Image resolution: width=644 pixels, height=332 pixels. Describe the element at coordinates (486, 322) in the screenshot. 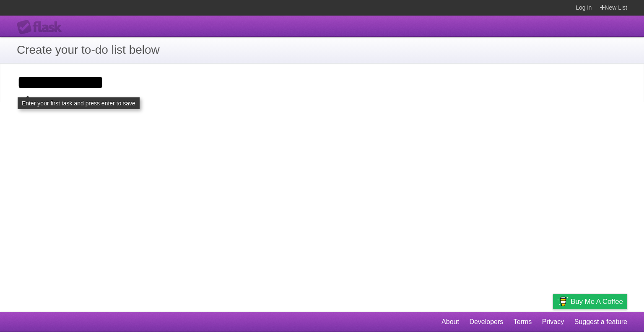

I see `a: Developers` at that location.